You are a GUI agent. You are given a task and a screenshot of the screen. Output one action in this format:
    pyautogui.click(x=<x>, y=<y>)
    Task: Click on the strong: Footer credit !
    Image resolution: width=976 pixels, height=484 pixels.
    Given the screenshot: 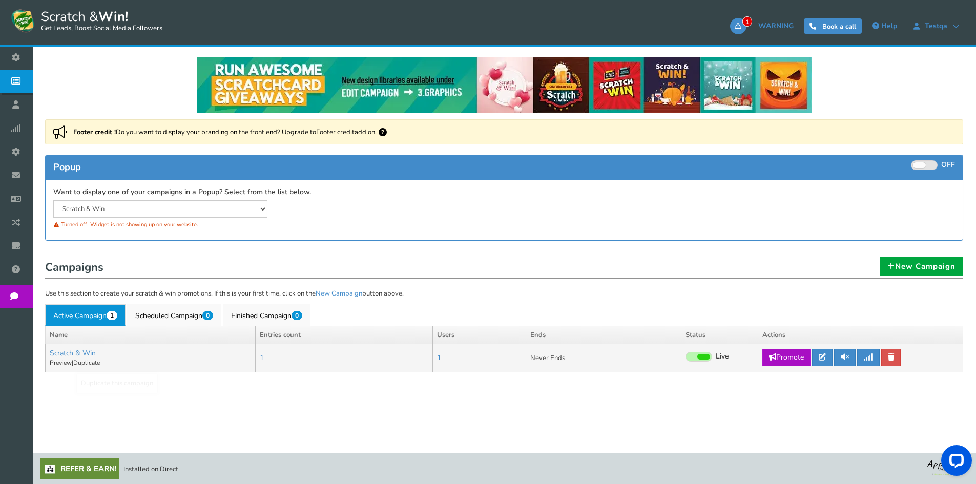 What is the action you would take?
    pyautogui.click(x=94, y=132)
    